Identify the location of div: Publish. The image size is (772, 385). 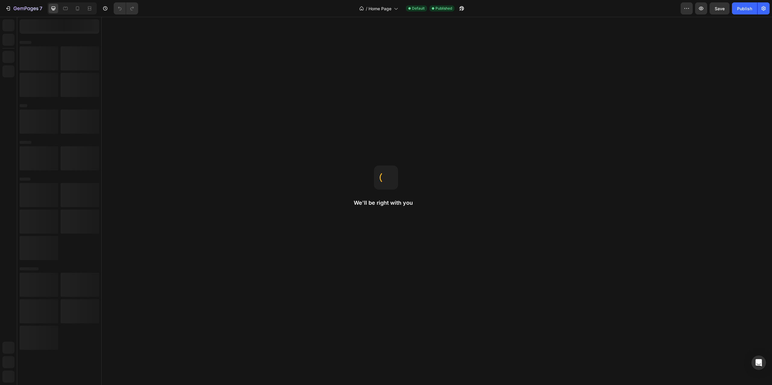
(744, 8).